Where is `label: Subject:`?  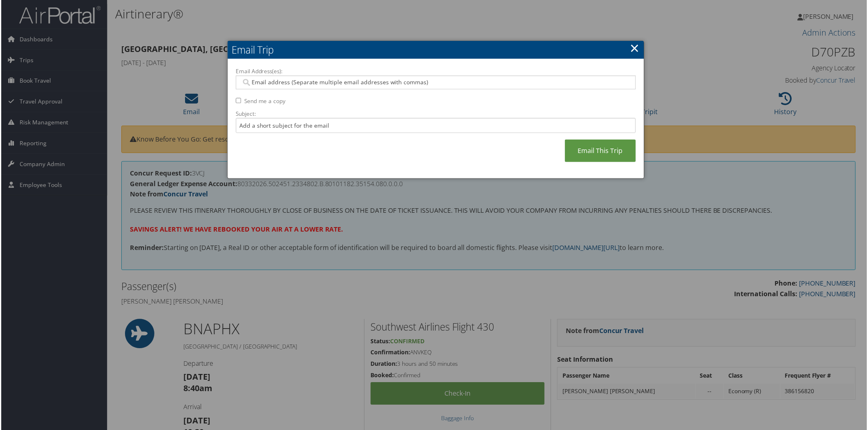
label: Subject: is located at coordinates (436, 114).